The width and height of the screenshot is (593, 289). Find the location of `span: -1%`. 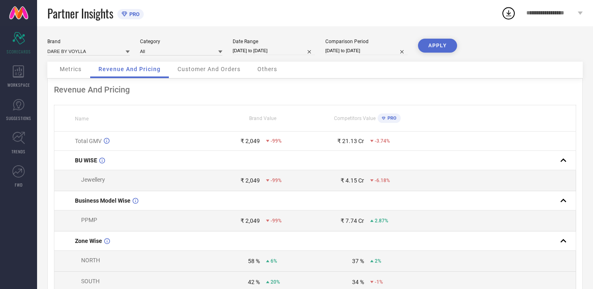

span: -1% is located at coordinates (379, 282).